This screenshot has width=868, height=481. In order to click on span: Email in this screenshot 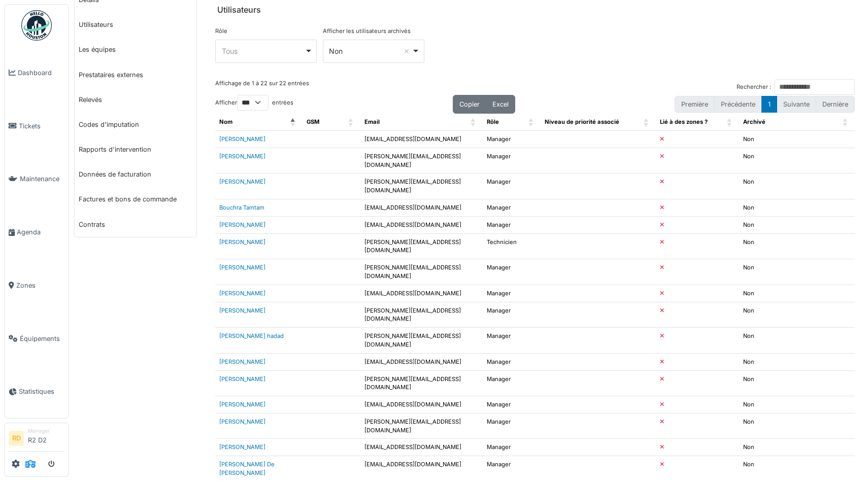, I will do `click(372, 122)`.